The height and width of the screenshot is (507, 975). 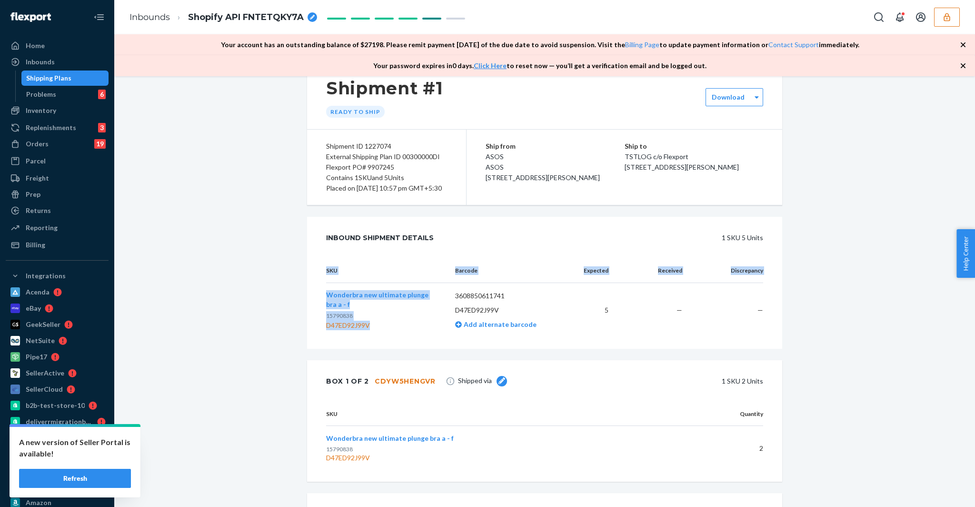 What do you see at coordinates (609, 238) in the screenshot?
I see `div: 1 SKU 5 Units` at bounding box center [609, 238].